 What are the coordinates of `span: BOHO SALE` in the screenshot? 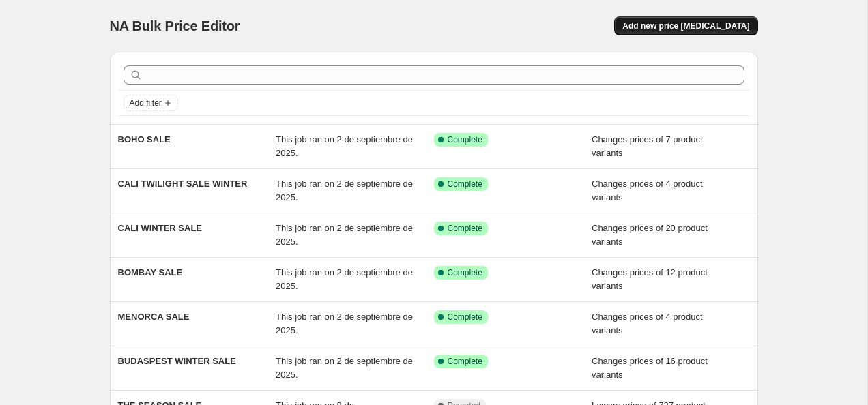 It's located at (144, 140).